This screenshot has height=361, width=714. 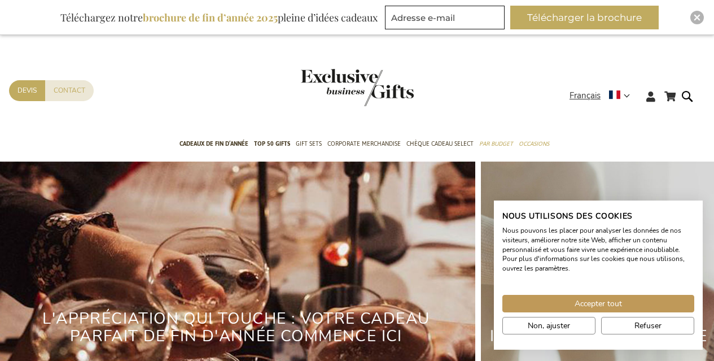 I want to click on div: Close, so click(x=697, y=17).